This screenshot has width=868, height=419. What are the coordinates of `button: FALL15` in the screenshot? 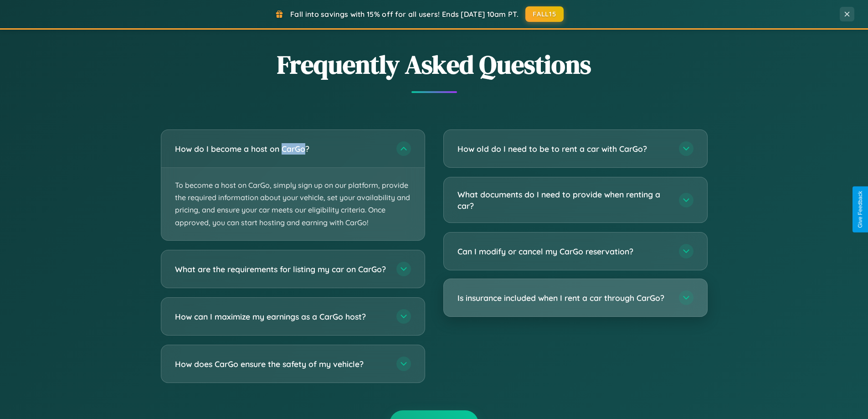 It's located at (544, 14).